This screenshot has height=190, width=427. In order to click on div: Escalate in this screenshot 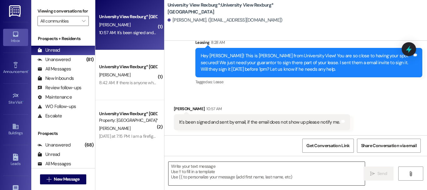, I will do `click(50, 116)`.